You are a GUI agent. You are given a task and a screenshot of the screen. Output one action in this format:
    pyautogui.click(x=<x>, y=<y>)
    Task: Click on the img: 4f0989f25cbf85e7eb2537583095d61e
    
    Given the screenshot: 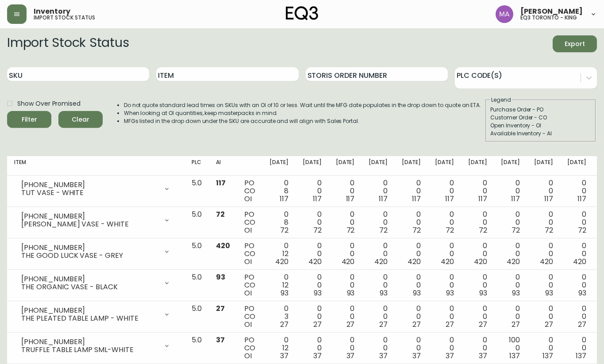 What is the action you would take?
    pyautogui.click(x=505, y=14)
    